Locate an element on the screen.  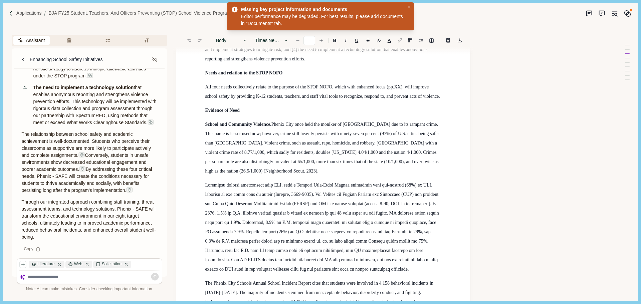
button: I is located at coordinates (346, 40).